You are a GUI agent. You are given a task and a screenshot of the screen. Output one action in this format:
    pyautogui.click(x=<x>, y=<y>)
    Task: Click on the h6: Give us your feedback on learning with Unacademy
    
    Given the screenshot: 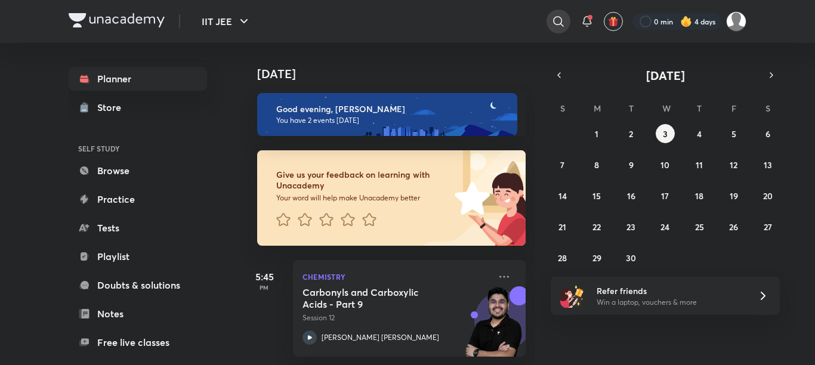 What is the action you would take?
    pyautogui.click(x=363, y=180)
    